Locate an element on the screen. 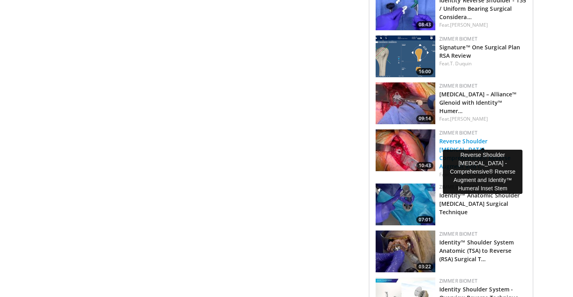 The width and height of the screenshot is (573, 297). a: 03:22 is located at coordinates (406, 251).